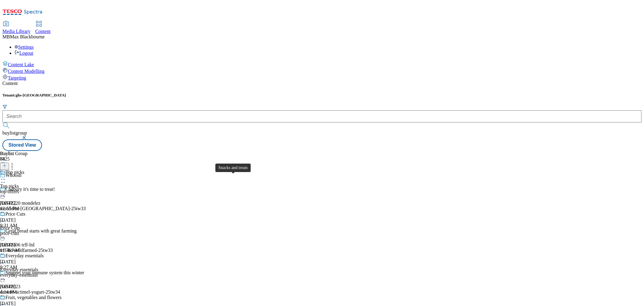 The height and width of the screenshot is (306, 644). Describe the element at coordinates (24, 53) in the screenshot. I see `a: Logout` at that location.